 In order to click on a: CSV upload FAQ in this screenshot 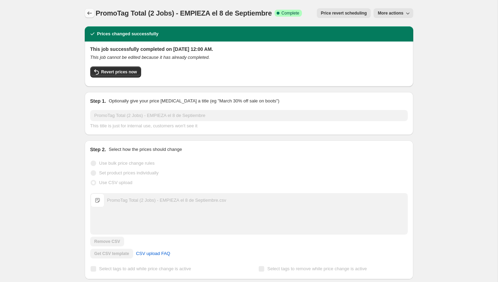, I will do `click(153, 253)`.